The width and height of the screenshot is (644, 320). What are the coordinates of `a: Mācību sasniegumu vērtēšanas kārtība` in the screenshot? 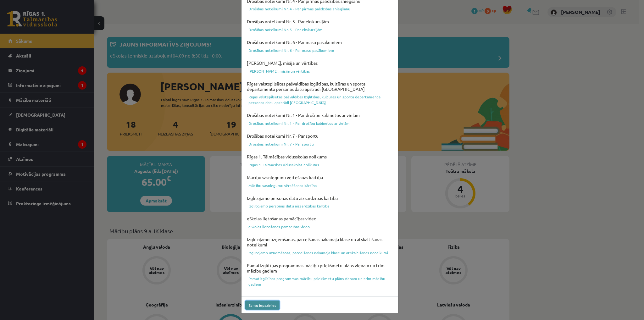 It's located at (320, 186).